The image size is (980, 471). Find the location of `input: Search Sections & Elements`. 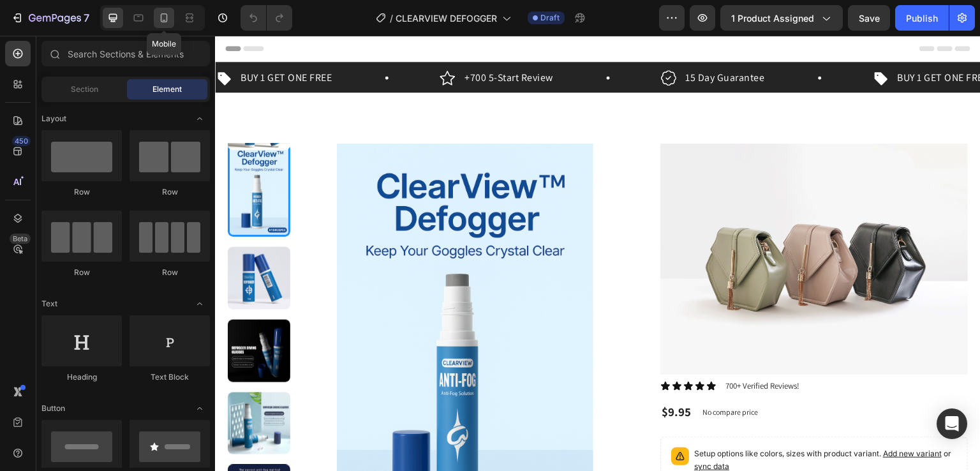

input: Search Sections & Elements is located at coordinates (126, 53).